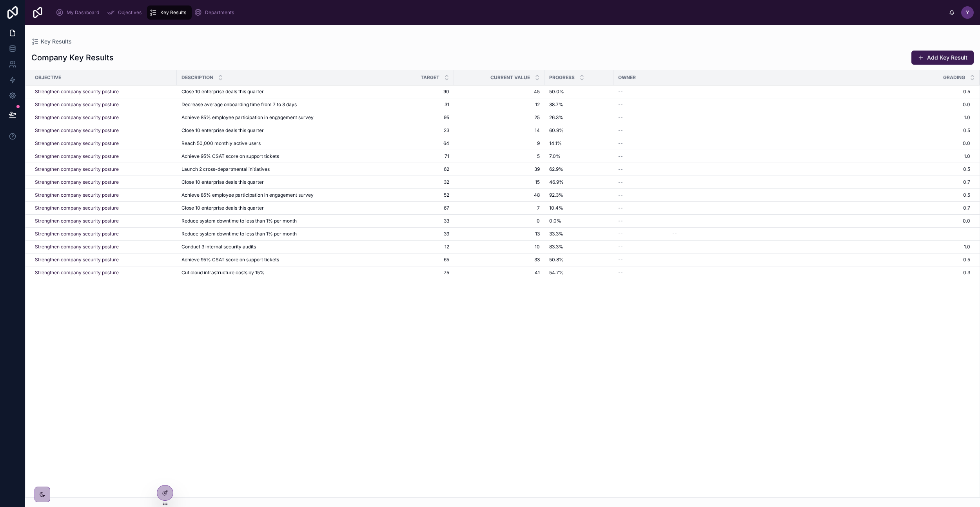 The width and height of the screenshot is (980, 507). What do you see at coordinates (499, 92) in the screenshot?
I see `span: 45` at bounding box center [499, 92].